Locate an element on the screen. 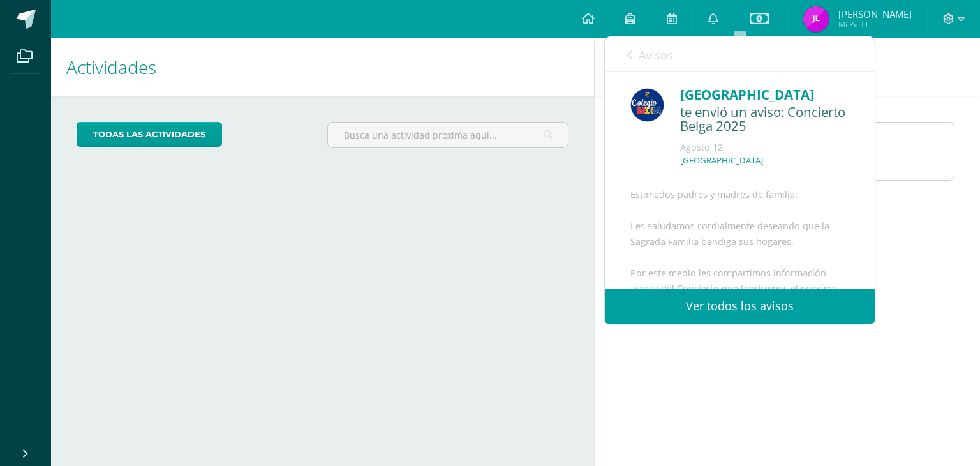  h1: Actividades is located at coordinates (322, 67).